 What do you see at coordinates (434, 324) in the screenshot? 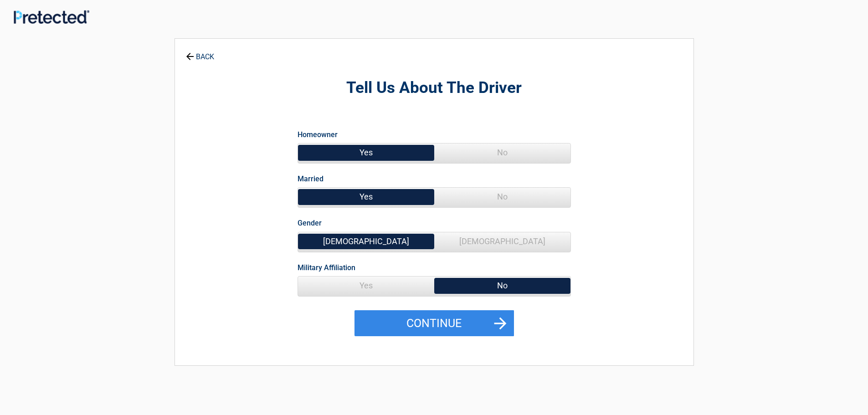
I see `button: Continue` at bounding box center [434, 324].